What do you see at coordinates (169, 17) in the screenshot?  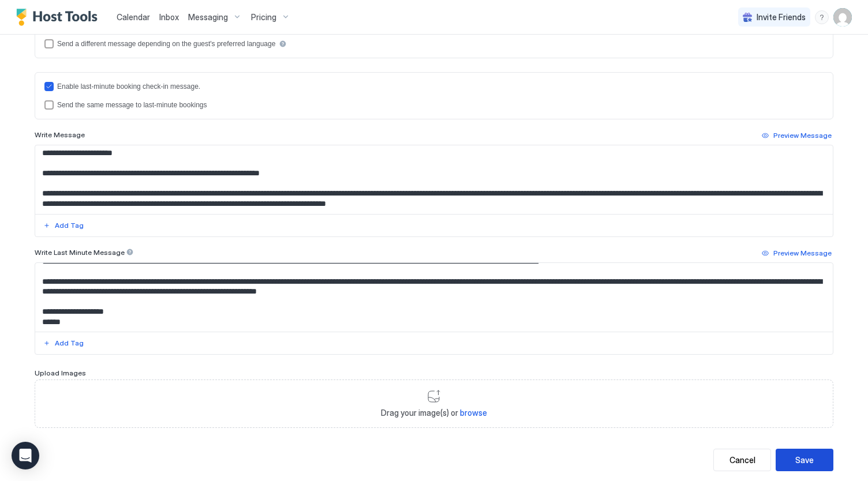 I see `span: Inbox` at bounding box center [169, 17].